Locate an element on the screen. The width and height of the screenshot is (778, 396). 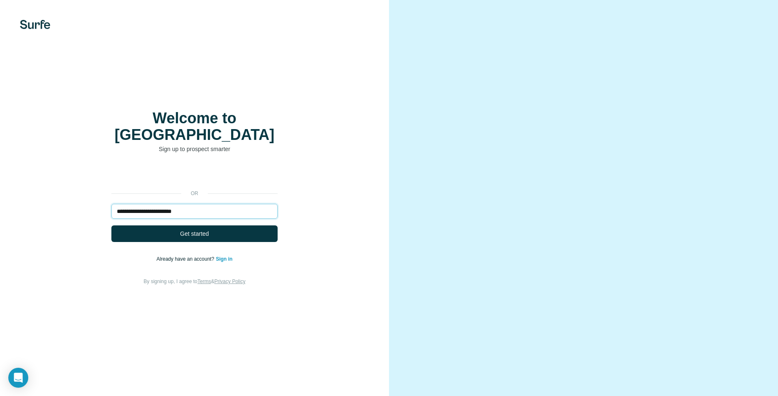
div: Open Intercom Messenger is located at coordinates (18, 378).